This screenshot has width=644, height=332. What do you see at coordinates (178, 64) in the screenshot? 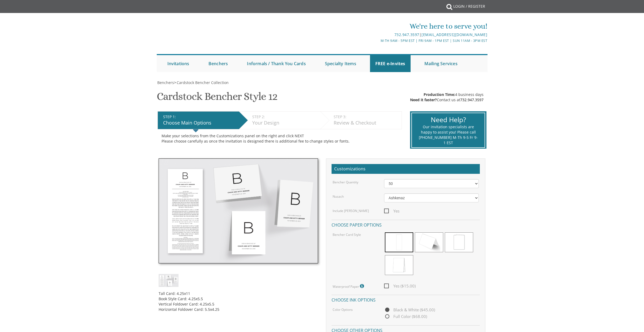
I see `a: Invitations` at bounding box center [178, 64].